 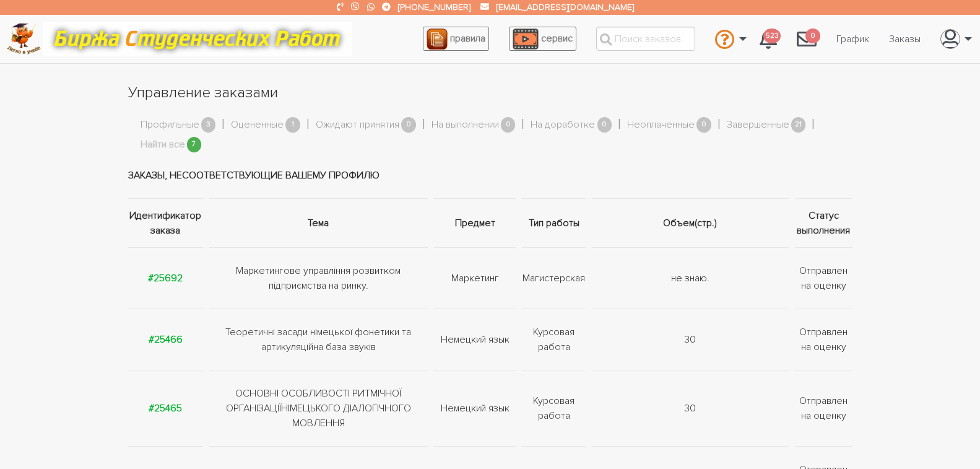 What do you see at coordinates (357, 125) in the screenshot?
I see `a: Ожидают принятия` at bounding box center [357, 125].